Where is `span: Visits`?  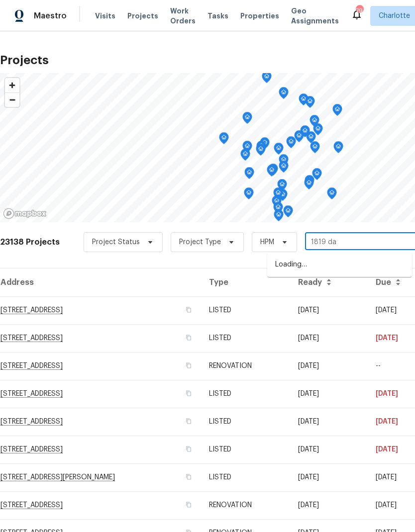
span: Visits is located at coordinates (105, 16).